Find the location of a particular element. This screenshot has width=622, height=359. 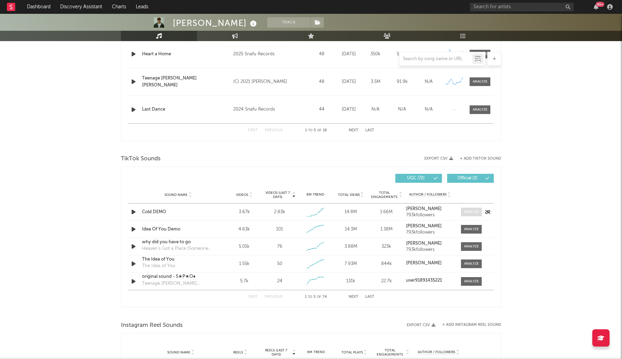

span: Total Views is located at coordinates (349, 195).